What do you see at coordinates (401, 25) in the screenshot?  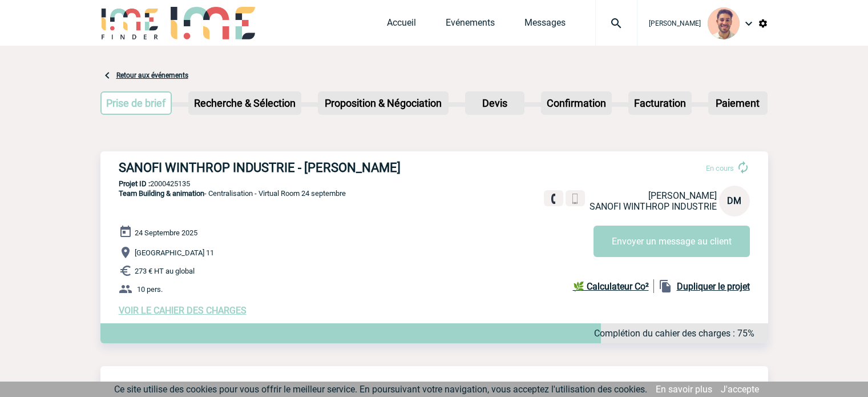 I see `a: Accueil` at bounding box center [401, 25].